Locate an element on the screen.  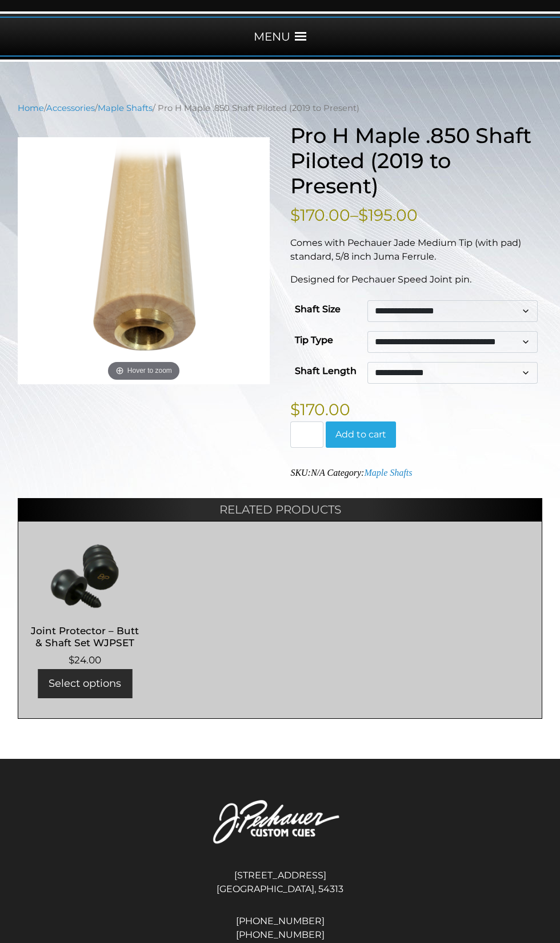
h1: Pro H Maple .850 Shaft Piloted (2019 to Present) is located at coordinates (416, 160).